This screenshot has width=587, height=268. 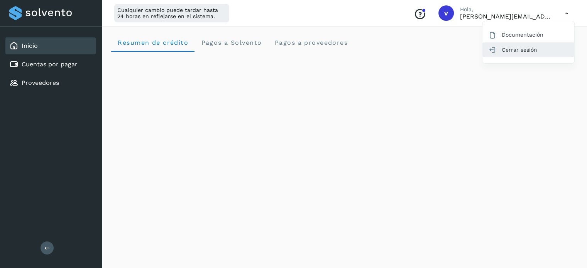 I want to click on a: Cuentas por pagar, so click(x=49, y=64).